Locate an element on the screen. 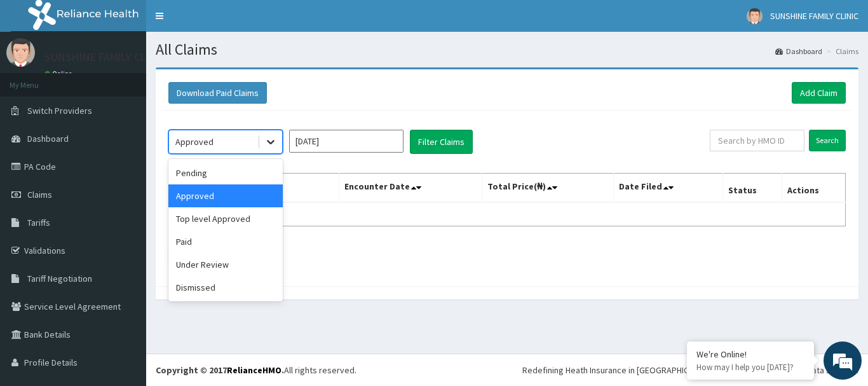  footer: All rights reserved. is located at coordinates (507, 369).